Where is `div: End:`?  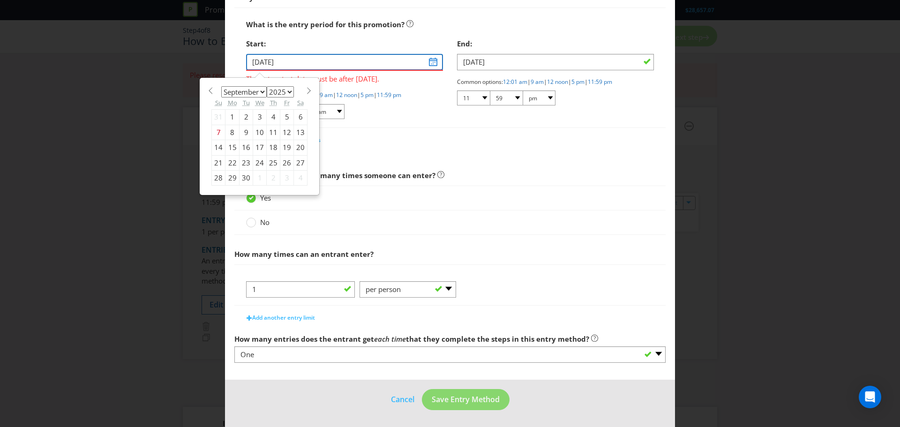 div: End: is located at coordinates (556, 44).